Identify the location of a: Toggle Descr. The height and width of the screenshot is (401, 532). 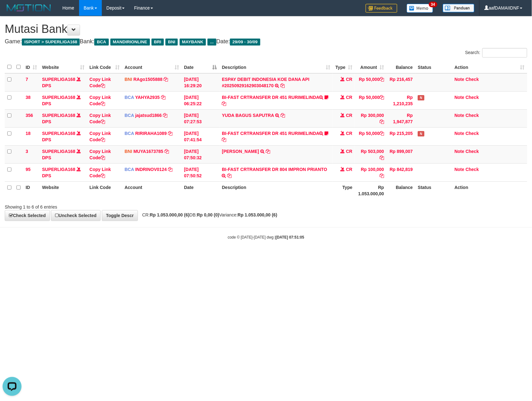
(120, 215).